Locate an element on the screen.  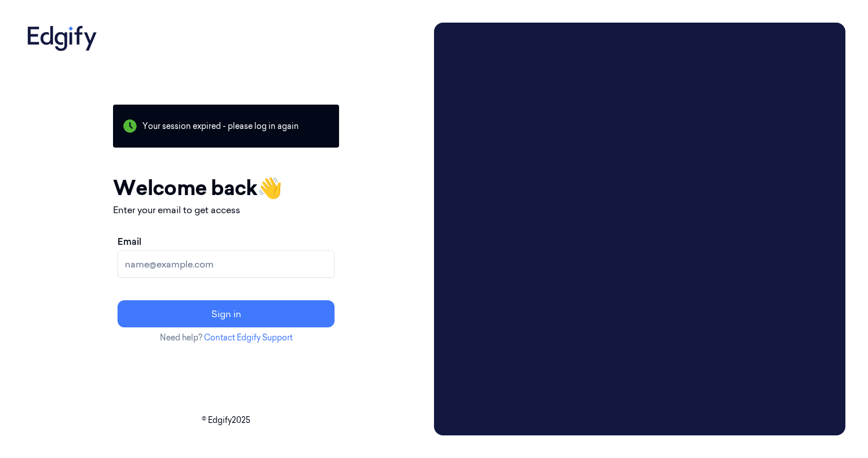
p: © Edgify 2025 is located at coordinates (226, 420).